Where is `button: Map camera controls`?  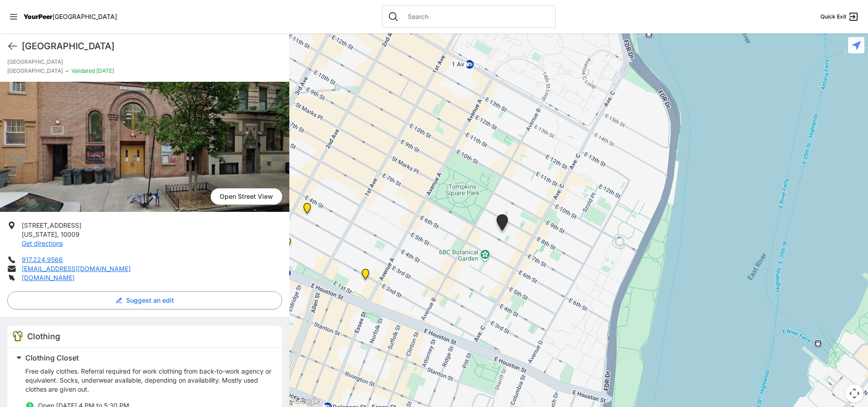
button: Map camera controls is located at coordinates (854, 394).